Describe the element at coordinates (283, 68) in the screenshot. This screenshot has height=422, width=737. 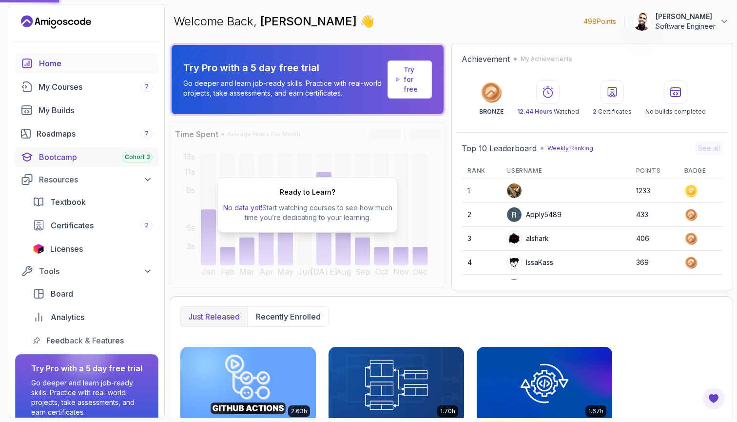
I see `p: Try Pro with a 5 day free trial` at that location.